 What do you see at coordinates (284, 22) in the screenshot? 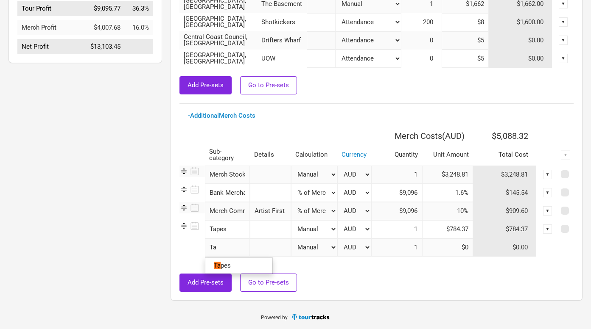
I see `td: Shotkickers` at bounding box center [284, 22].